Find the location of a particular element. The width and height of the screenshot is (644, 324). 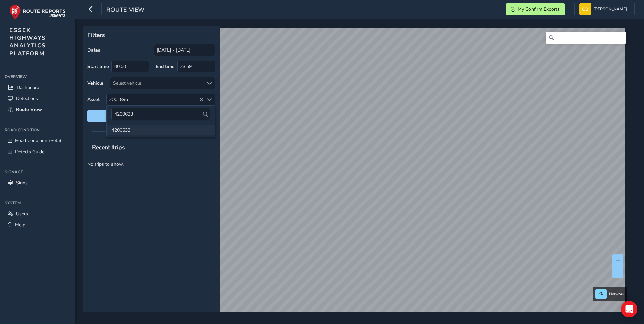

span: My Confirm Exports is located at coordinates (539, 9).